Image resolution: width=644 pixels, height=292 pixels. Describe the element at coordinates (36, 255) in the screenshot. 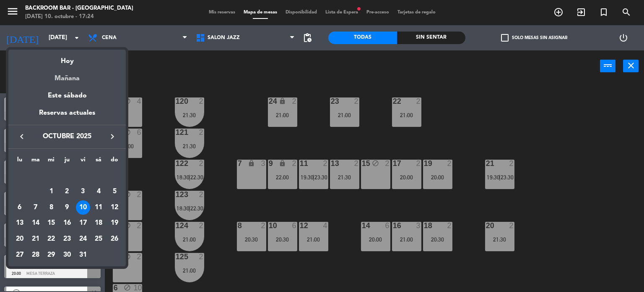

I see `td: 28 de octubre de 2025` at that location.